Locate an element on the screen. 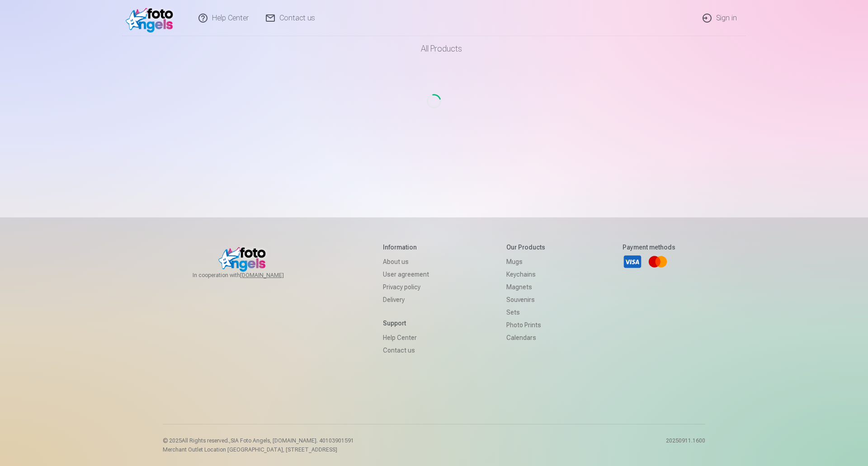 This screenshot has height=466, width=868. a: Photo prints is located at coordinates (526, 325).